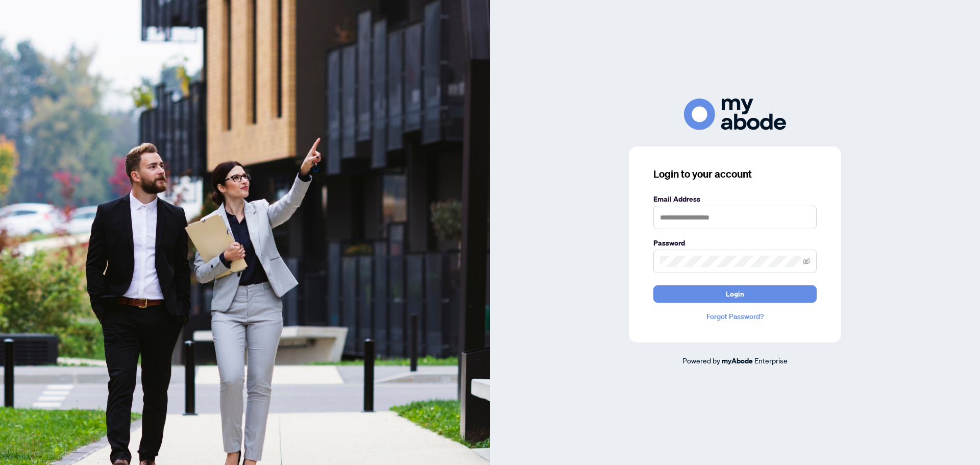  I want to click on span: Enterprise, so click(770, 361).